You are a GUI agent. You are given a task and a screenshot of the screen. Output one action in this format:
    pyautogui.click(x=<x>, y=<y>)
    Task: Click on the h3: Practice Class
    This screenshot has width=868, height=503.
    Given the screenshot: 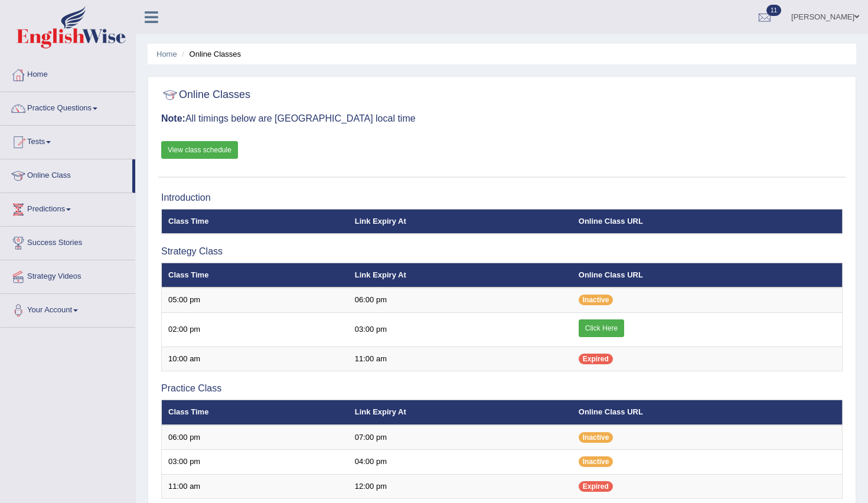 What is the action you would take?
    pyautogui.click(x=502, y=389)
    